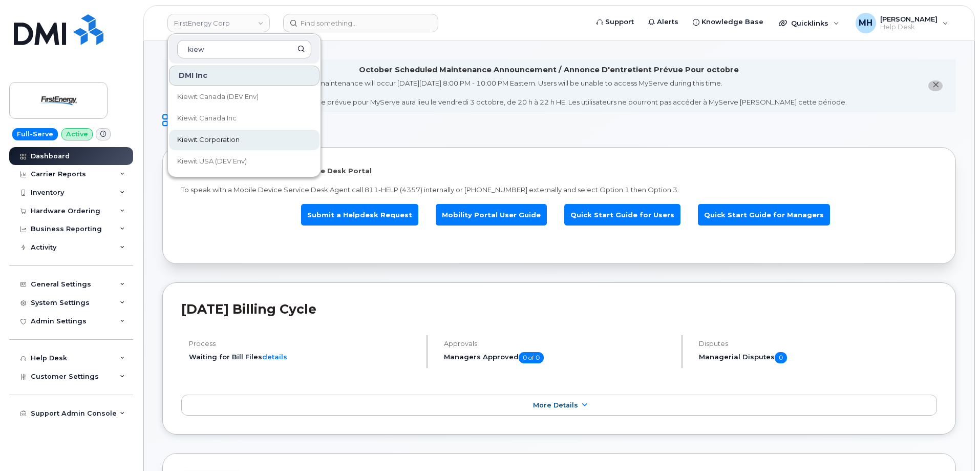 This screenshot has width=980, height=471. What do you see at coordinates (558, 358) in the screenshot?
I see `h5: Managers Approved` at bounding box center [558, 358].